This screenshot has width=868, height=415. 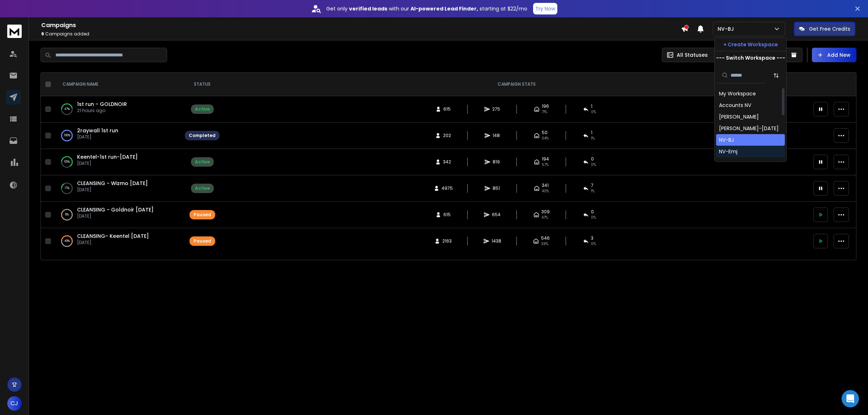 What do you see at coordinates (14, 403) in the screenshot?
I see `span: CJ` at bounding box center [14, 403].